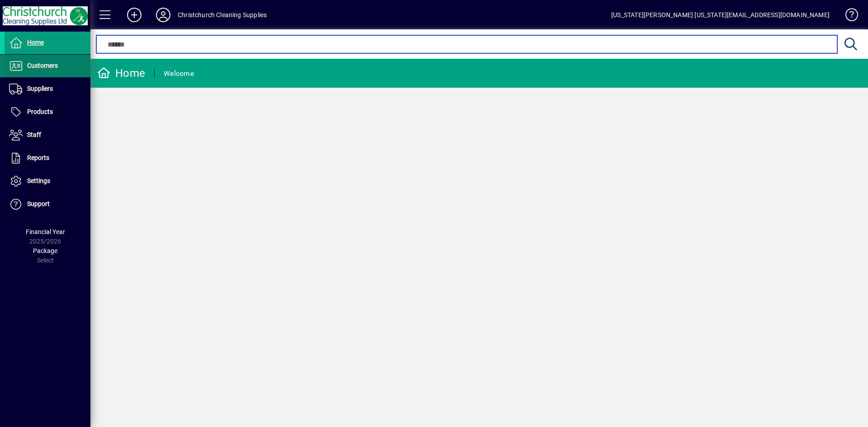  Describe the element at coordinates (34, 134) in the screenshot. I see `span: Staff` at that location.